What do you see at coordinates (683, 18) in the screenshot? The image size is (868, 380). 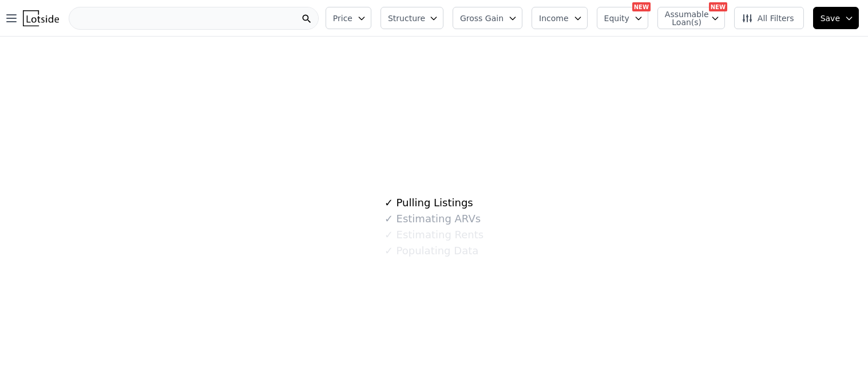 I see `span: Assumable Loan(s)` at bounding box center [683, 18].